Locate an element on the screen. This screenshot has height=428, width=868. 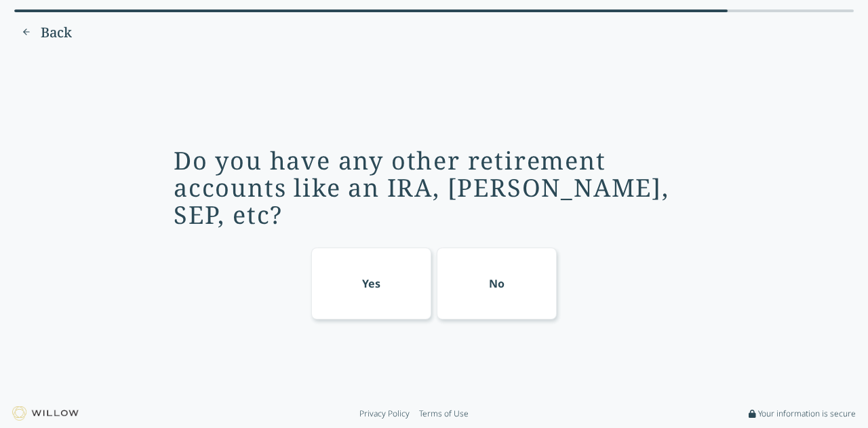
a: Privacy Policy is located at coordinates (384, 414).